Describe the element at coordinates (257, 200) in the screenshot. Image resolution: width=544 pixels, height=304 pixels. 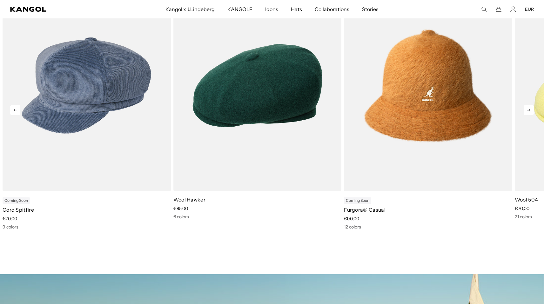
I see `p: Wool Hawker` at that location.